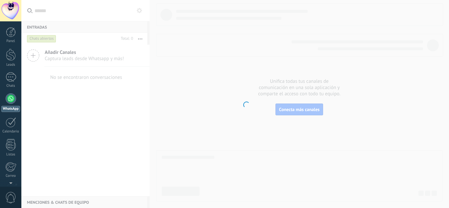 The height and width of the screenshot is (208, 449). Describe the element at coordinates (11, 176) in the screenshot. I see `div: Correo` at that location.